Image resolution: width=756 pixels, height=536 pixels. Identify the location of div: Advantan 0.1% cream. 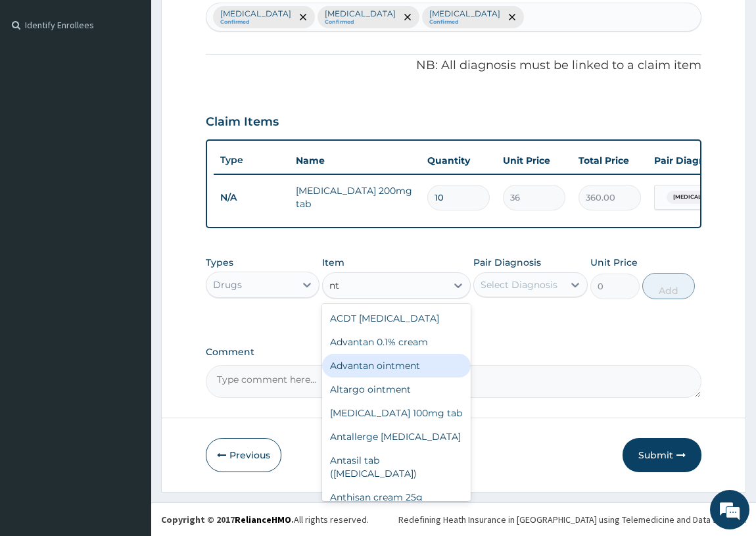
(396, 342).